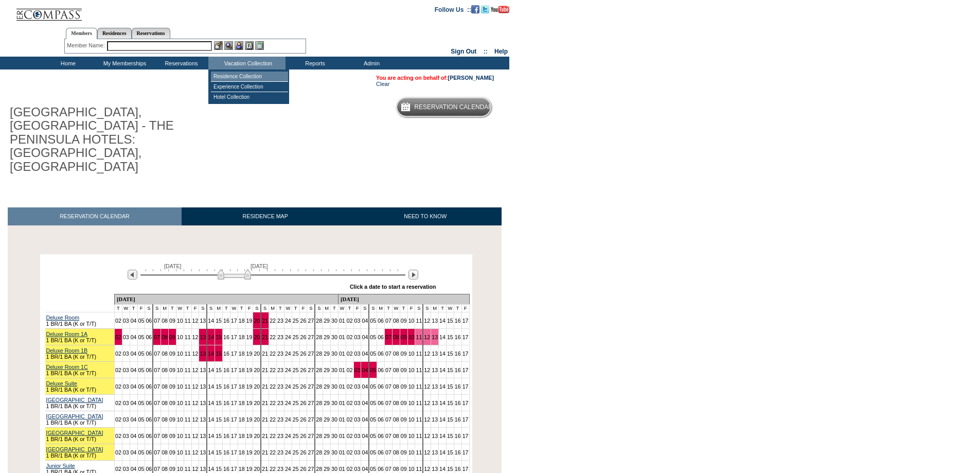 This screenshot has width=980, height=473. Describe the element at coordinates (370, 63) in the screenshot. I see `td: Admin` at that location.